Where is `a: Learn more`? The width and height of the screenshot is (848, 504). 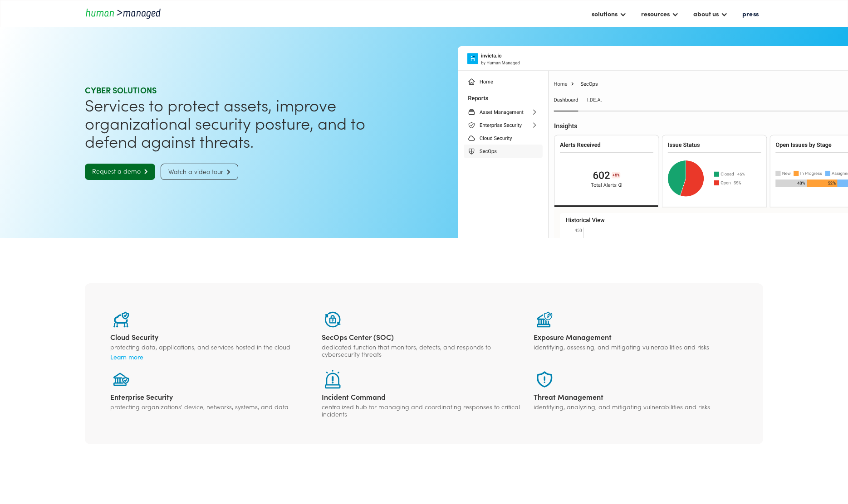
a: Learn more is located at coordinates (212, 357).